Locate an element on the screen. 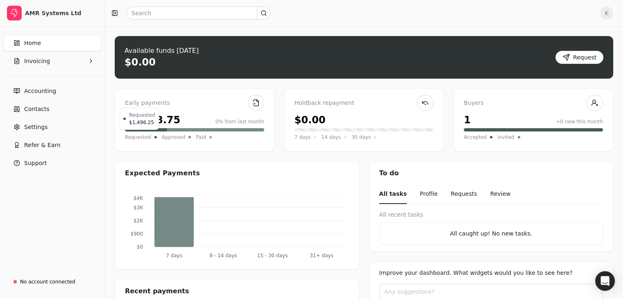 The image size is (623, 299). button: All tasks is located at coordinates (393, 194).